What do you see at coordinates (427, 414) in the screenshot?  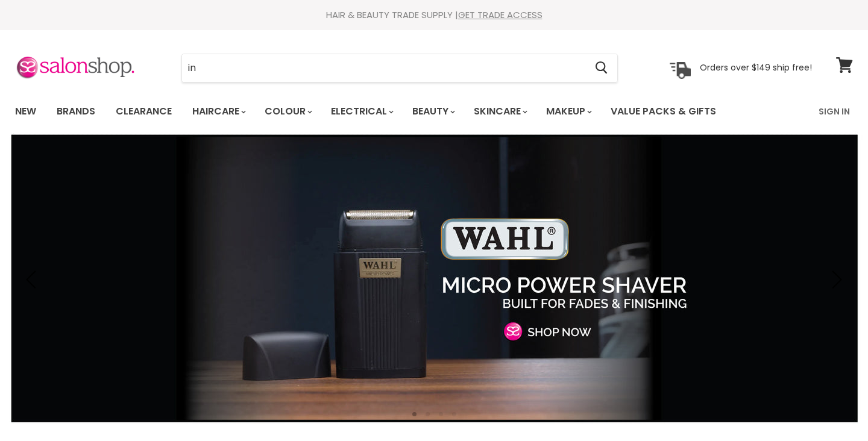 I see `li: Page dot 2` at bounding box center [427, 414].